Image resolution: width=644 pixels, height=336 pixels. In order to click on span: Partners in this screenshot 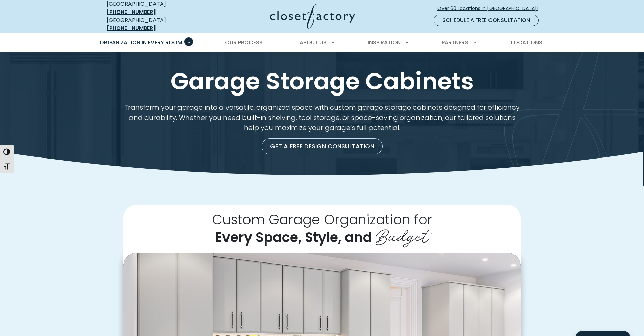, I will do `click(455, 42)`.